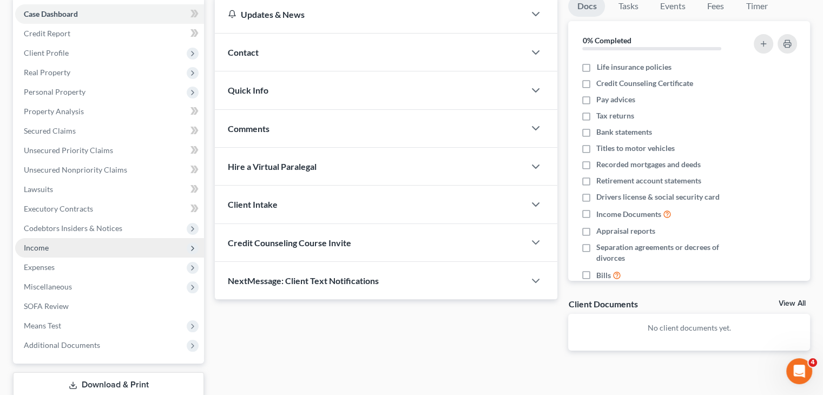 This screenshot has width=823, height=395. I want to click on span: Credit Counseling Course Invite, so click(289, 242).